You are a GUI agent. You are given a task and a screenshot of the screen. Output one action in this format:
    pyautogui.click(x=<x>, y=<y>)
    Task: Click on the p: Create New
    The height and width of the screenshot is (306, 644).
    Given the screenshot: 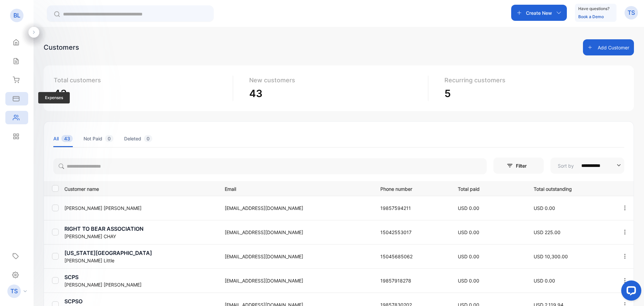 What is the action you would take?
    pyautogui.click(x=539, y=13)
    